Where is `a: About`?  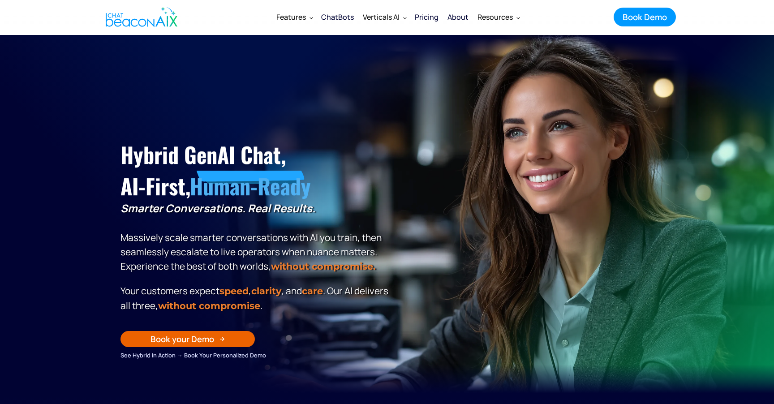
a: About is located at coordinates (458, 17).